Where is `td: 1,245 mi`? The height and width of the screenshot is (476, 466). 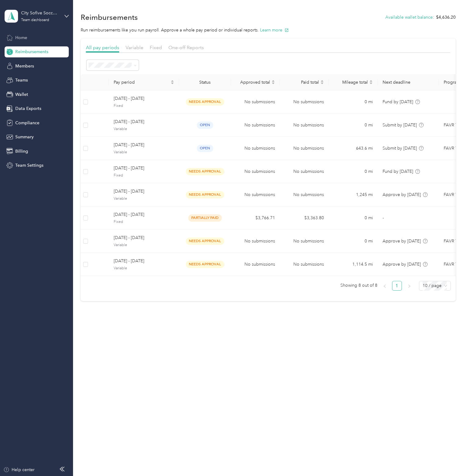 td: 1,245 mi is located at coordinates (353, 195).